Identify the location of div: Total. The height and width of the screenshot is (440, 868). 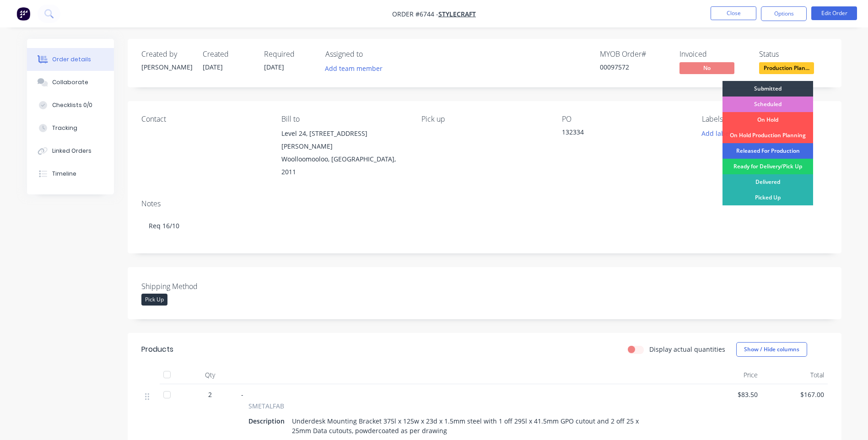
(794, 375).